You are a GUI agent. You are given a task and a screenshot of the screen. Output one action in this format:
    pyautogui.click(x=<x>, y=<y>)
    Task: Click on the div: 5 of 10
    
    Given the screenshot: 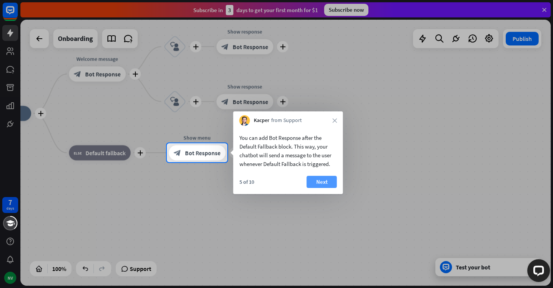 What is the action you would take?
    pyautogui.click(x=247, y=182)
    